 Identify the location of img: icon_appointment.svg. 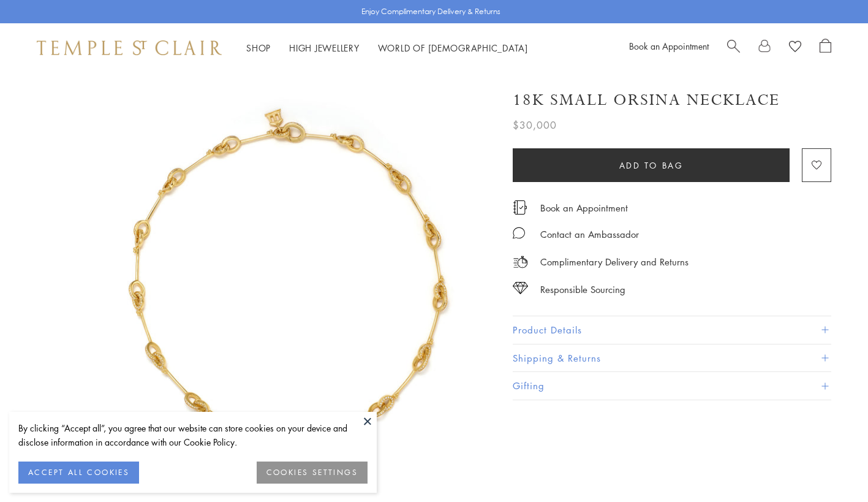
(520, 207).